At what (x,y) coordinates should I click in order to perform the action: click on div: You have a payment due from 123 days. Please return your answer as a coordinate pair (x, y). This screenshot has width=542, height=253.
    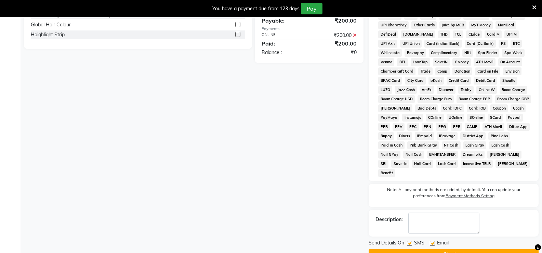
    Looking at the image, I should click on (256, 9).